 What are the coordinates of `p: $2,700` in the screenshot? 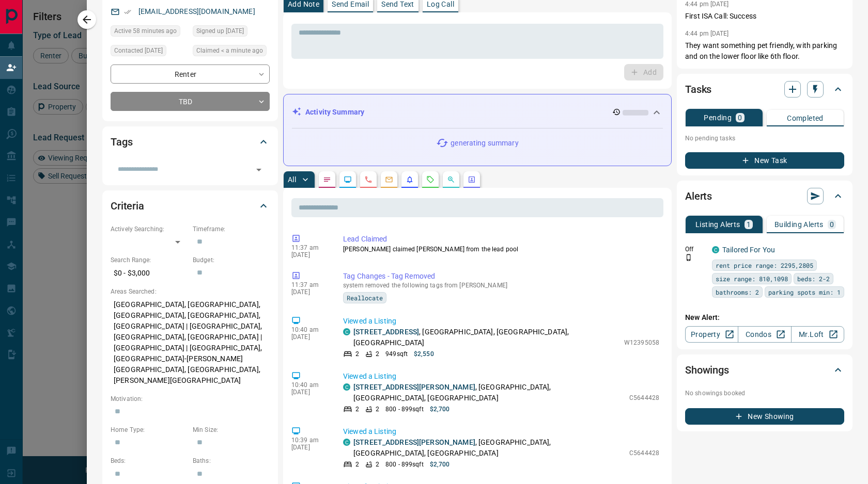 It's located at (440, 409).